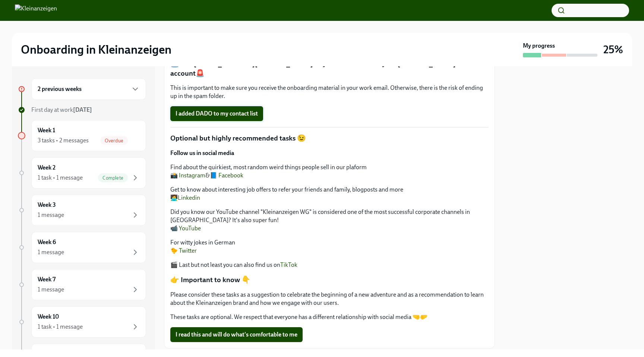 The image size is (644, 357). Describe the element at coordinates (46, 205) in the screenshot. I see `h6: Week 3` at that location.